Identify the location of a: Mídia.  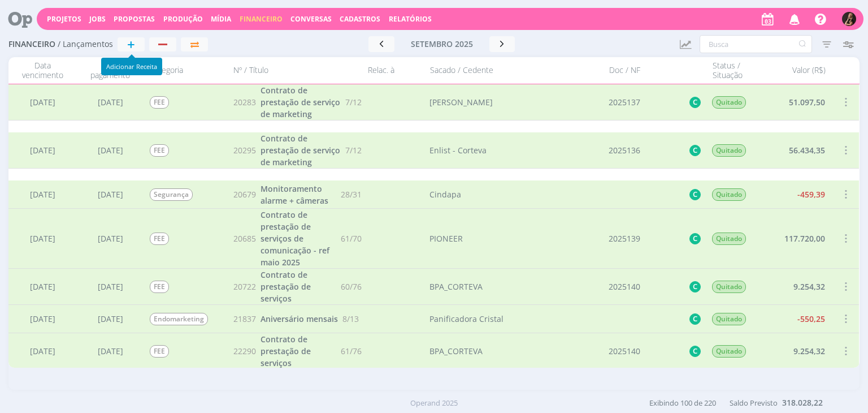
(221, 19).